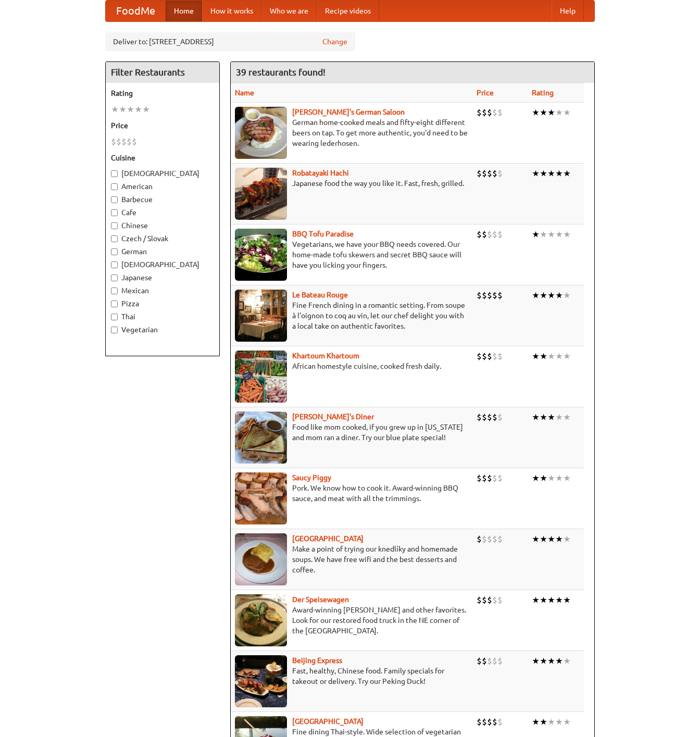  I want to click on b: Der Speisewagen, so click(321, 599).